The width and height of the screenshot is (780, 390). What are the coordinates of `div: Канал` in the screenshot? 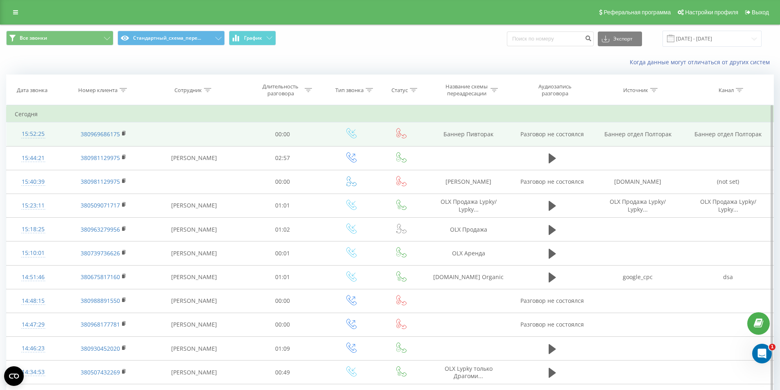 It's located at (726, 90).